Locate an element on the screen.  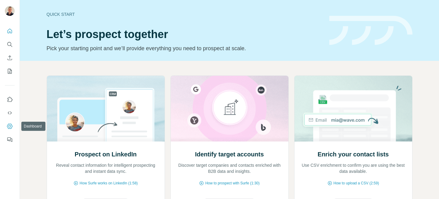
button: Search is located at coordinates (10, 44).